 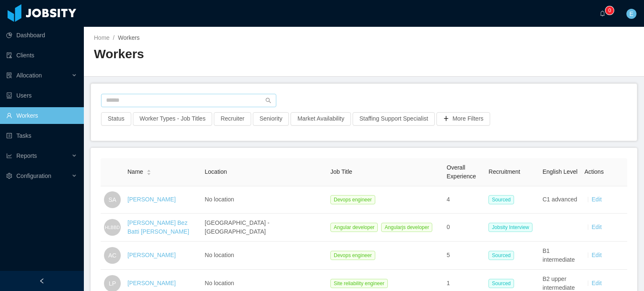 What do you see at coordinates (354, 228) in the screenshot?
I see `span: Angular developer` at bounding box center [354, 228].